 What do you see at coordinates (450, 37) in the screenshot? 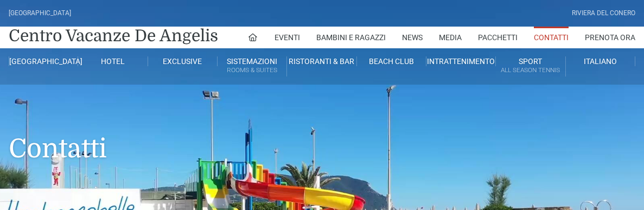
I see `a: Media` at bounding box center [450, 37].